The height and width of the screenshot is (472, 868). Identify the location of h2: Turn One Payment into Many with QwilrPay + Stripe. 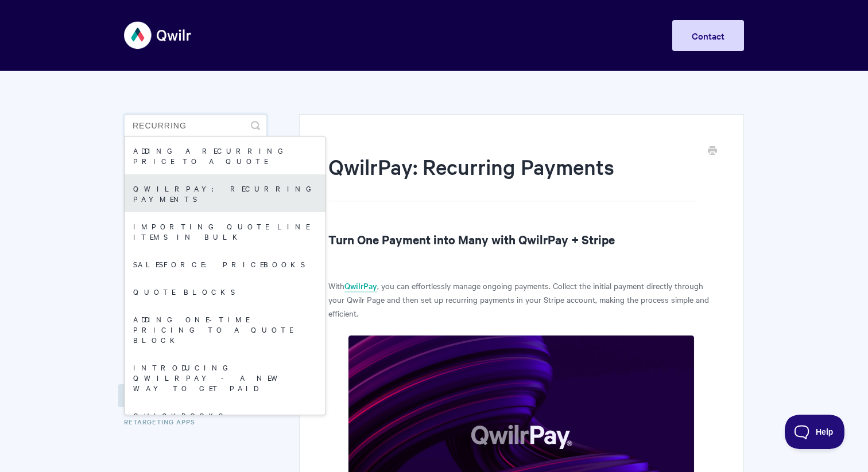
(521, 239).